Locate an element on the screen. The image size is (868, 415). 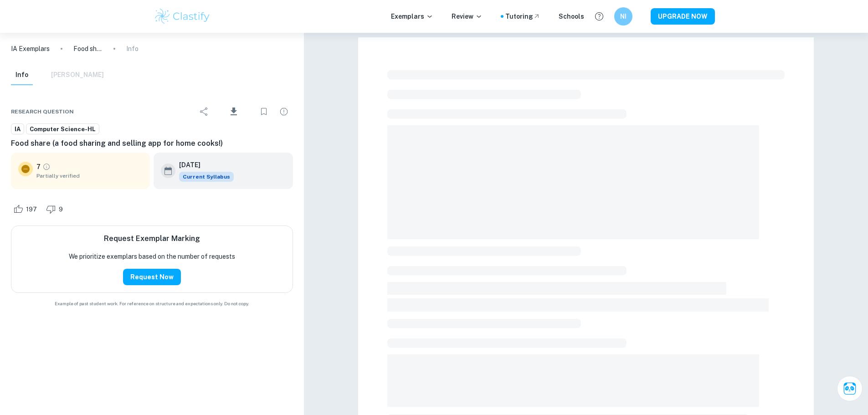
img: Clastify logo is located at coordinates (183, 17).